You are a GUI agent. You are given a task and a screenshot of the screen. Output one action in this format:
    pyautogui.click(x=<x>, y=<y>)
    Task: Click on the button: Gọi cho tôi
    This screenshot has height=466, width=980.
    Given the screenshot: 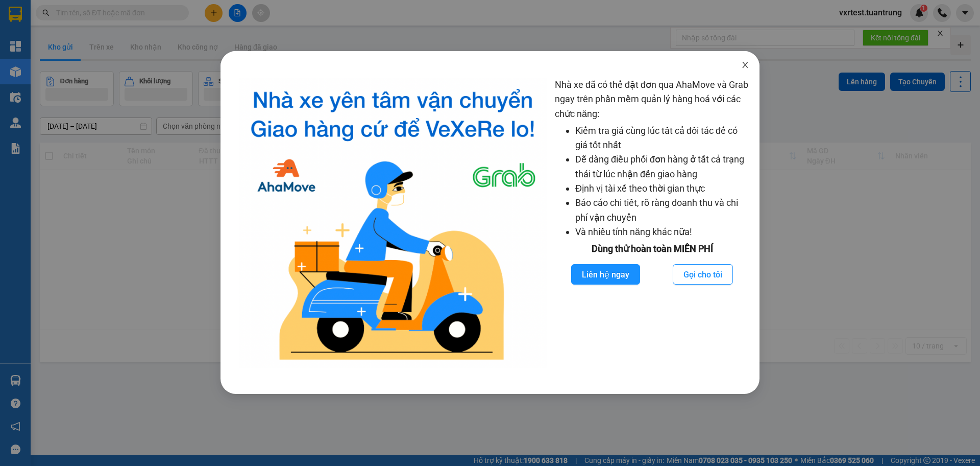 What is the action you would take?
    pyautogui.click(x=702, y=274)
    